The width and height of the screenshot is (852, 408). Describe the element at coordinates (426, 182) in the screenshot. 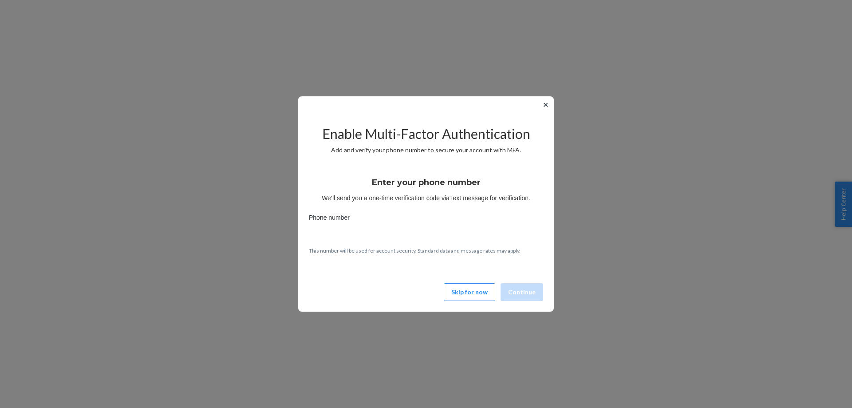

I see `h3: Enter your phone number` at that location.